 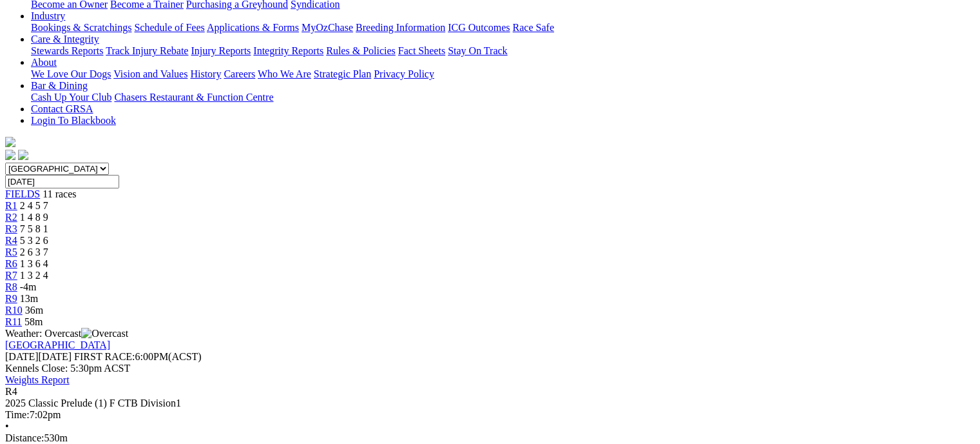 What do you see at coordinates (24, 437) in the screenshot?
I see `span: Distance:` at bounding box center [24, 437].